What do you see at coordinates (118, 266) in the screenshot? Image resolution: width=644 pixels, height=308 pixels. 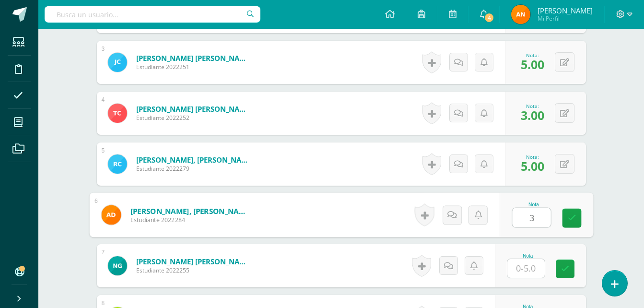 I see `img: fdb61e8f1c6b413a172208a7b42be463.png` at bounding box center [118, 266].